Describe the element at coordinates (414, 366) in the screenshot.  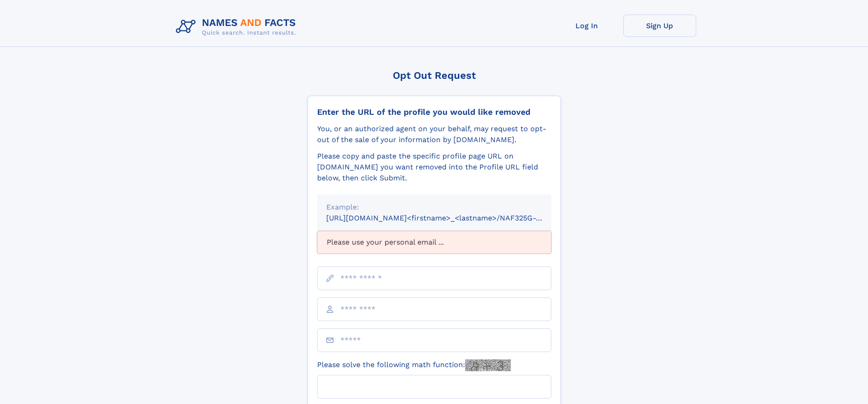
I see `label: Please solve the following math function:` at that location.